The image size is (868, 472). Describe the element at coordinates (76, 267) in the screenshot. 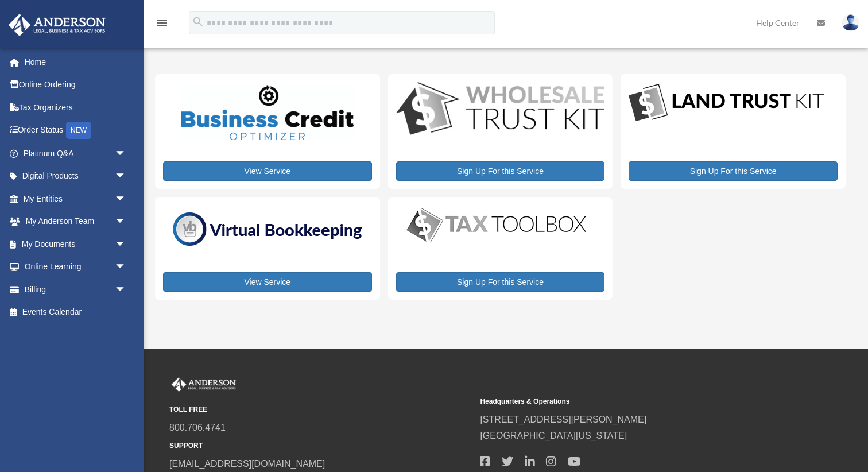

I see `a: Online Learningarrow_drop_down` at that location.